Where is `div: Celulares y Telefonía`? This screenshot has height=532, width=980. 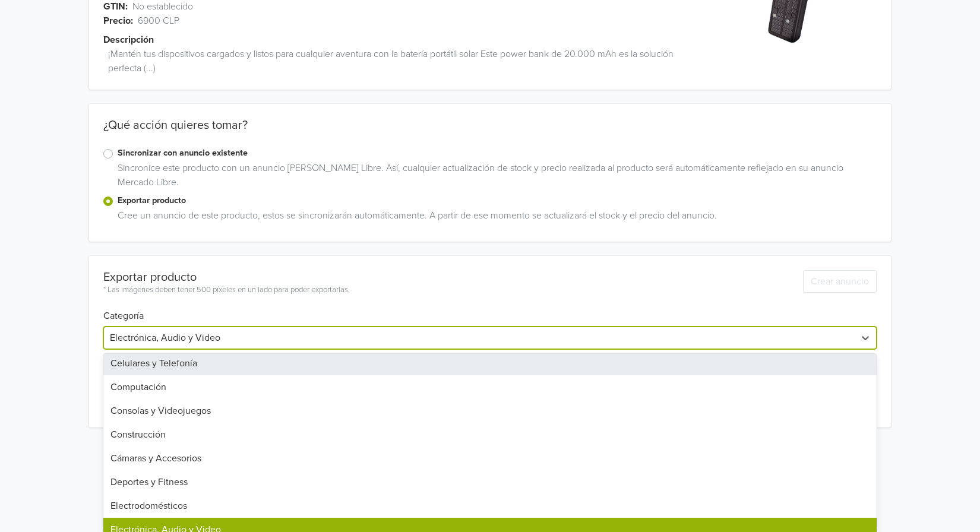
div: Celulares y Telefonía is located at coordinates (490, 364).